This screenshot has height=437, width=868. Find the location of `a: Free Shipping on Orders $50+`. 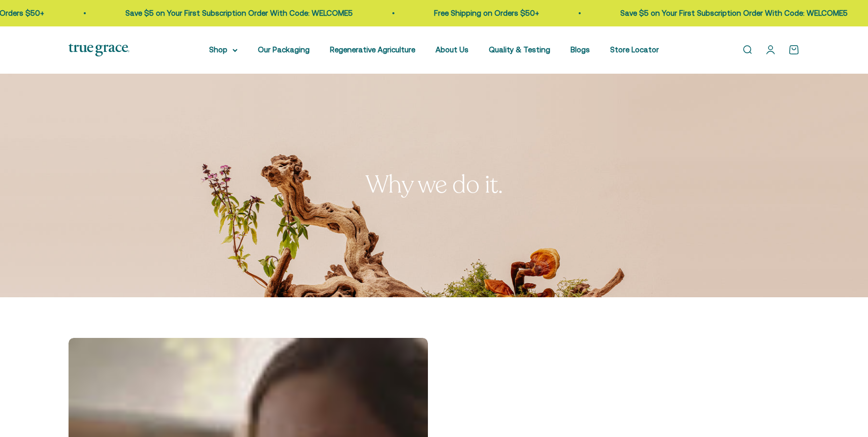

a: Free Shipping on Orders $50+ is located at coordinates (485, 13).